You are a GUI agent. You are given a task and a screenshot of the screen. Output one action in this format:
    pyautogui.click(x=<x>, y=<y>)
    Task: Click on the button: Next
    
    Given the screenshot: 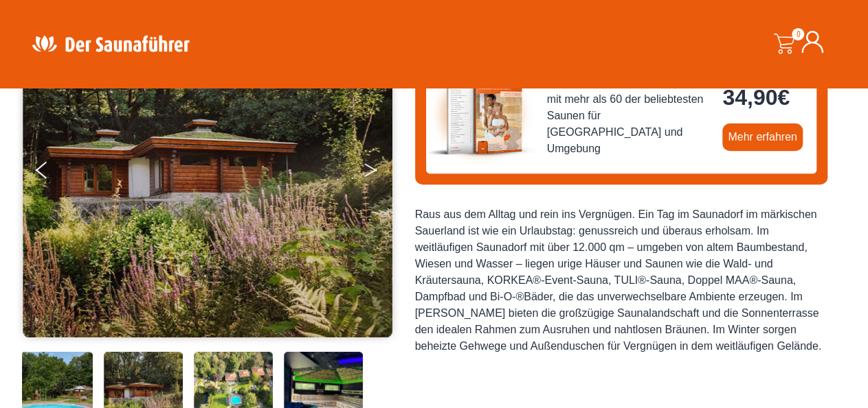 What is the action you would take?
    pyautogui.click(x=380, y=173)
    